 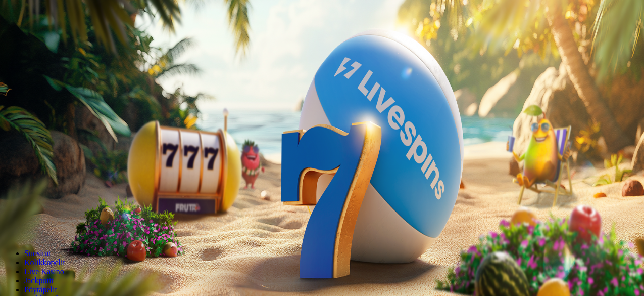 I want to click on span: Pöytäpelit, so click(x=40, y=289).